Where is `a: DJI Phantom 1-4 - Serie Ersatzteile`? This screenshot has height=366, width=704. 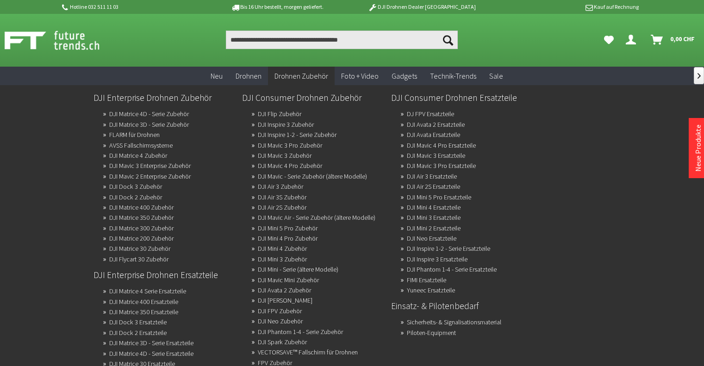
a: DJI Phantom 1-4 - Serie Ersatzteile is located at coordinates (452, 269).